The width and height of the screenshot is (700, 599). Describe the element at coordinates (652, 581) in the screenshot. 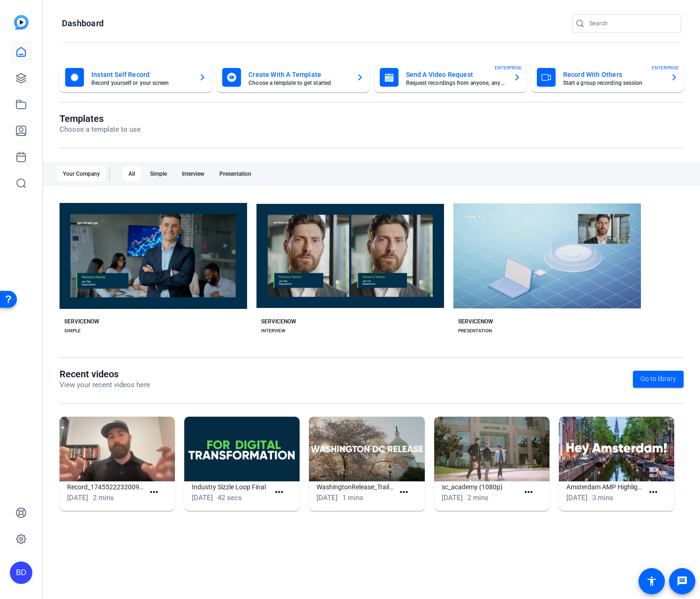

I see `mat-icon: accessibility` at that location.